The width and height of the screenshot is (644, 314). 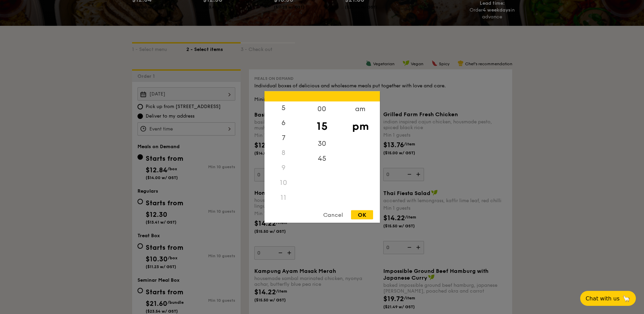 What do you see at coordinates (284, 108) in the screenshot?
I see `div: 5` at bounding box center [284, 108].